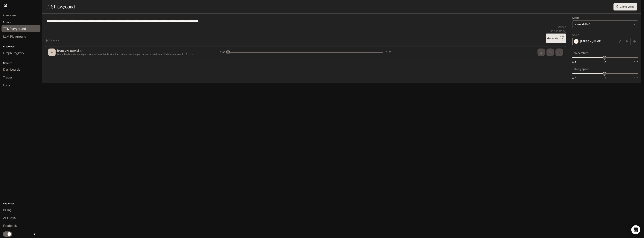  Describe the element at coordinates (581, 69) in the screenshot. I see `p: Talking speed` at that location.